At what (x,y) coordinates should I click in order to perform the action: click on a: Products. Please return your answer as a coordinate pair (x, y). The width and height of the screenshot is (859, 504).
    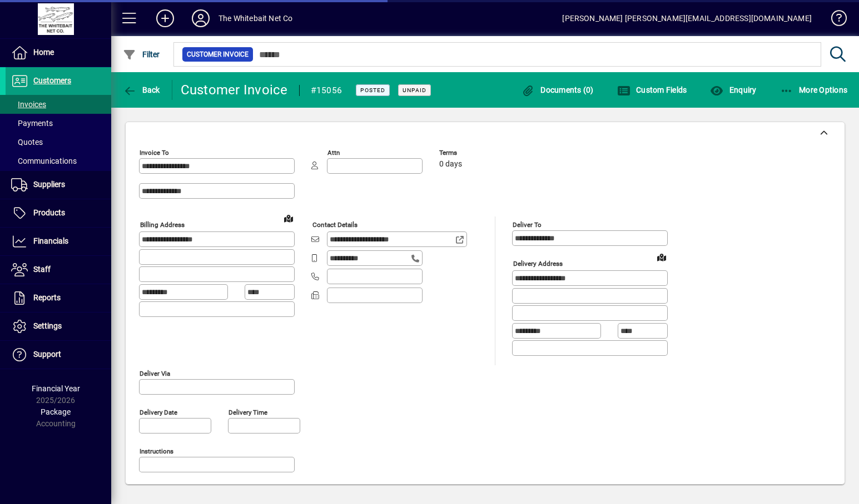
    Looking at the image, I should click on (58, 213).